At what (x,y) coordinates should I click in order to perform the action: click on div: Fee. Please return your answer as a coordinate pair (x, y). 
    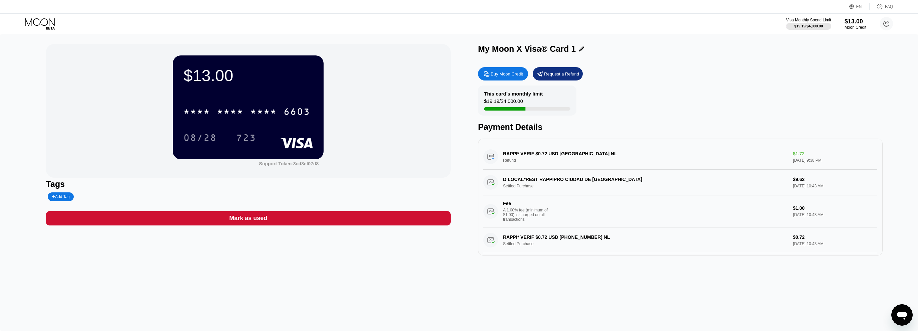
    Looking at the image, I should click on (526, 203).